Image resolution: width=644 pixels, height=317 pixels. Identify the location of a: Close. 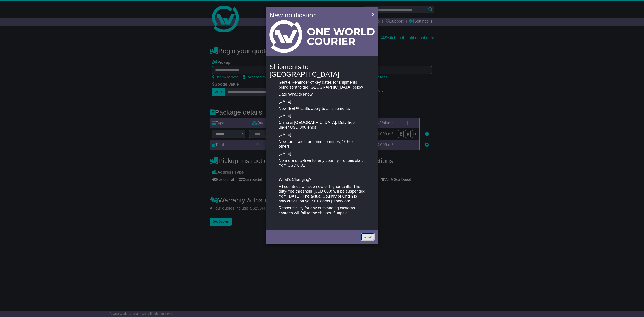
(368, 237).